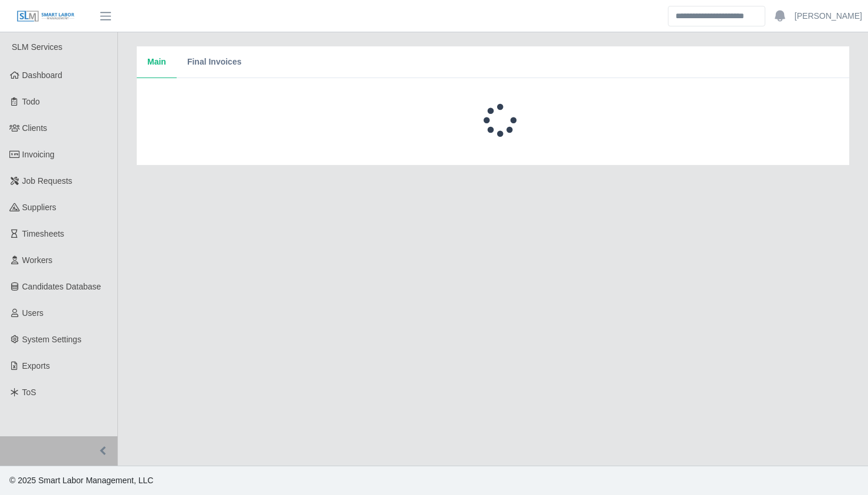  Describe the element at coordinates (38, 155) in the screenshot. I see `span: Invoicing` at that location.